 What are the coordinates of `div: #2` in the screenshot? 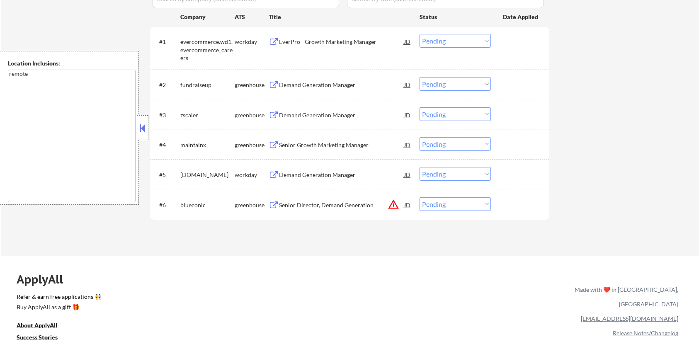 It's located at (166, 85).